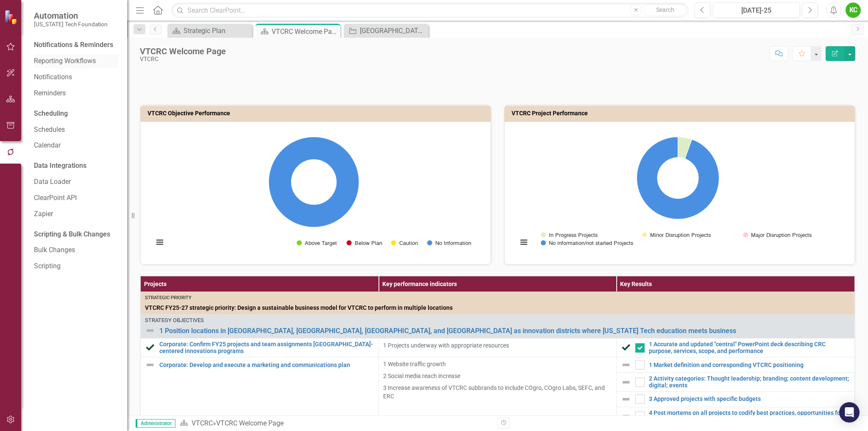 This screenshot has height=431, width=868. Describe the element at coordinates (12, 17) in the screenshot. I see `img: ClearPoint Strategy` at that location.